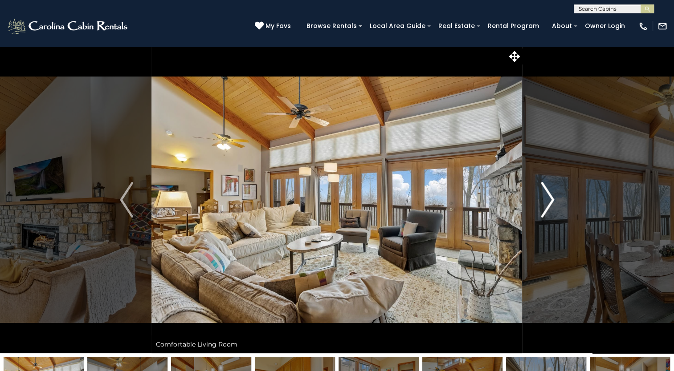 The image size is (674, 371). What do you see at coordinates (605, 26) in the screenshot?
I see `a: Owner Login` at bounding box center [605, 26].